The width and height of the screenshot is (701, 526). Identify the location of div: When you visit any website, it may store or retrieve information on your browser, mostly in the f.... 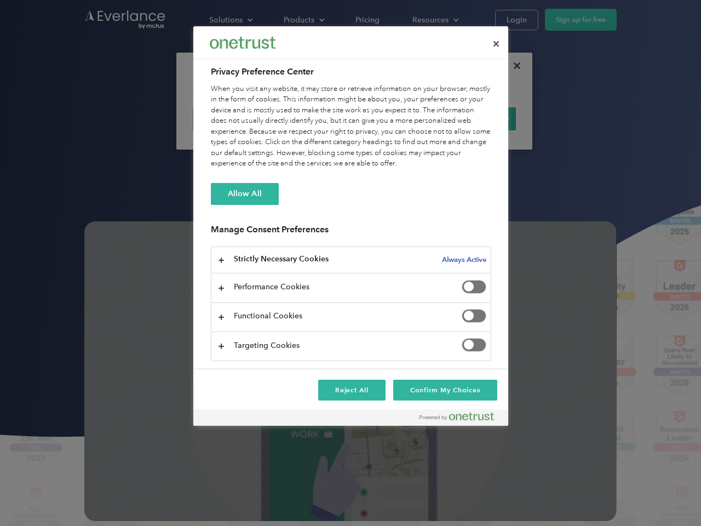
(351, 127).